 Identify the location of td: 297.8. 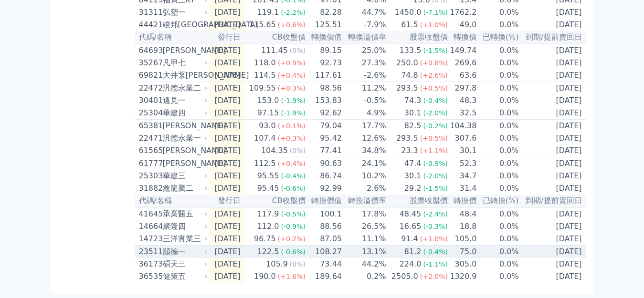
(462, 88).